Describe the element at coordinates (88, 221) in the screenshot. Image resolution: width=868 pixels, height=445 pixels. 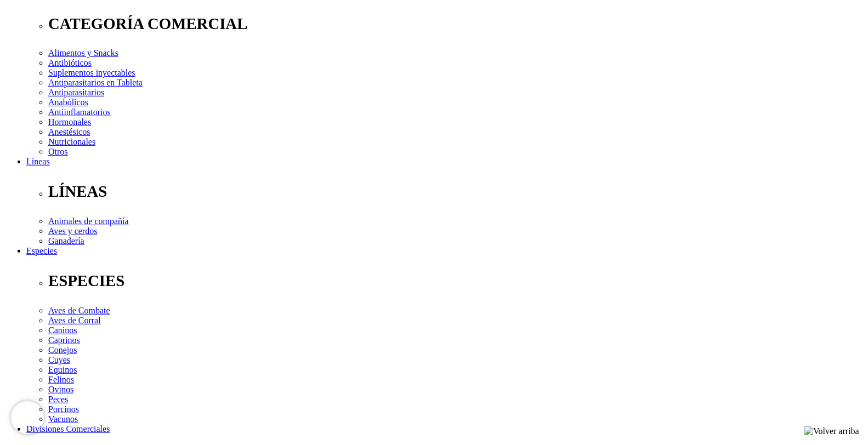
I see `span: Animales de compañía` at that location.